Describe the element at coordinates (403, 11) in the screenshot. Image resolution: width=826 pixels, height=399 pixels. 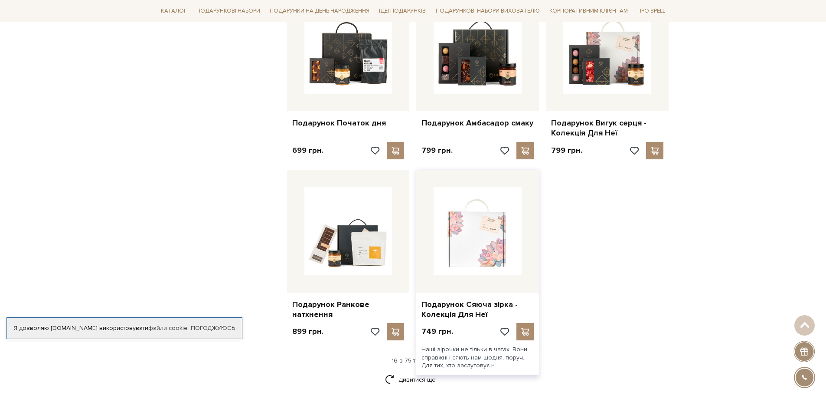
I see `a: Ідеї подарунків` at that location.